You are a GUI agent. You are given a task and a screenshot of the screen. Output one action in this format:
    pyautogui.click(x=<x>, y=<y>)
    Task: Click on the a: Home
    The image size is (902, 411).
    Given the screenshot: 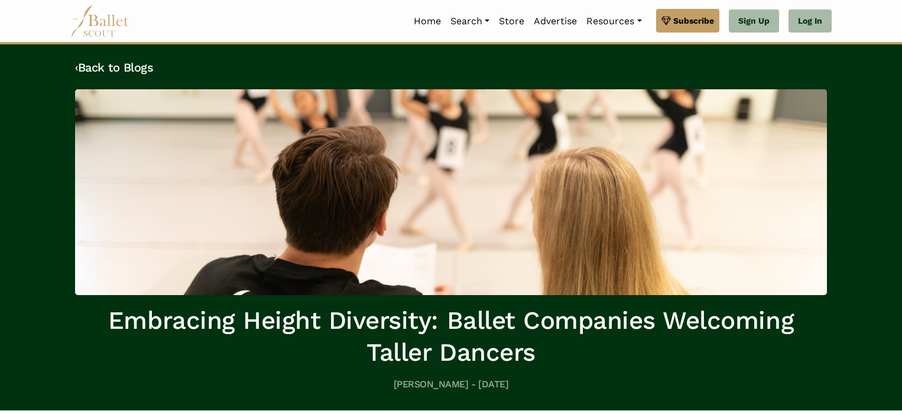 What is the action you would take?
    pyautogui.click(x=428, y=21)
    